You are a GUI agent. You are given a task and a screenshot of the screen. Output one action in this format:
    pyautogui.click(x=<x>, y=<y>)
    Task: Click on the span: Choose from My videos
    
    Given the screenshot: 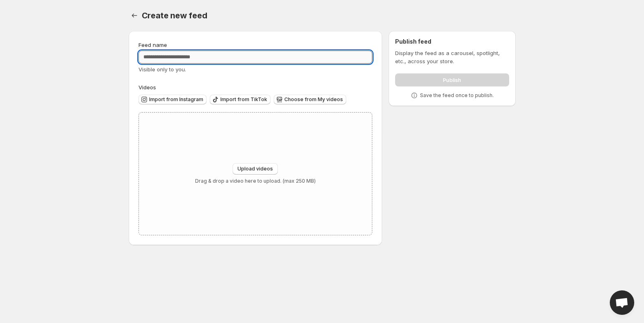 What is the action you would take?
    pyautogui.click(x=313, y=99)
    